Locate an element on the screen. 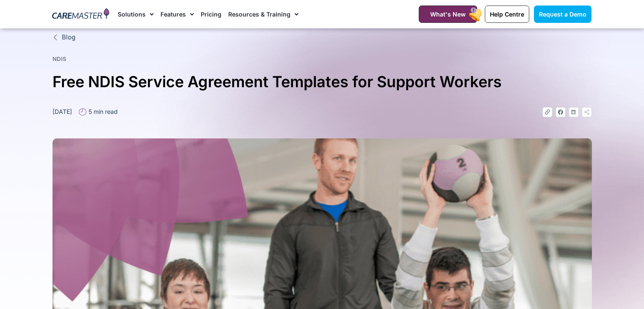  span: Blog is located at coordinates (67, 37).